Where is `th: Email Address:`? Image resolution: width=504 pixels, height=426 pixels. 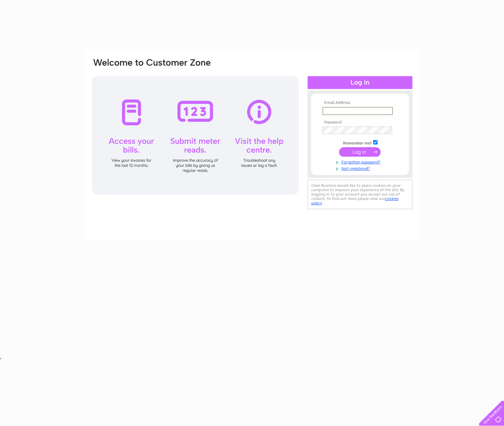
th: Email Address: is located at coordinates (361, 103).